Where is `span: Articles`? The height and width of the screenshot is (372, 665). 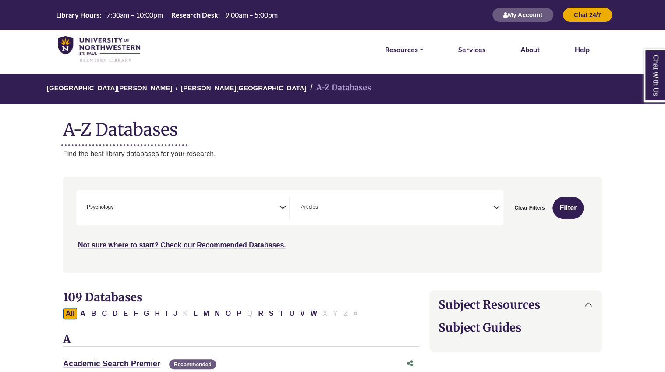 span: Articles is located at coordinates (309, 207).